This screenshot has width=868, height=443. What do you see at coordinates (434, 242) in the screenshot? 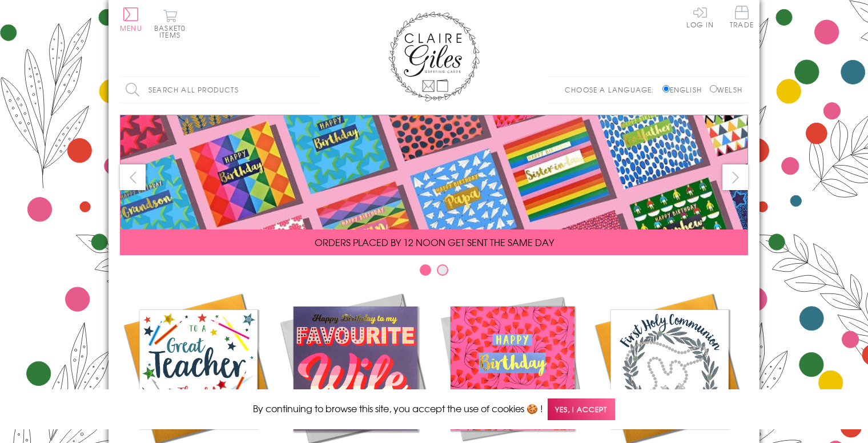
I see `span: ORDERS PLACED BY 12 NOON GET SENT THE SAME DAY` at bounding box center [434, 242].